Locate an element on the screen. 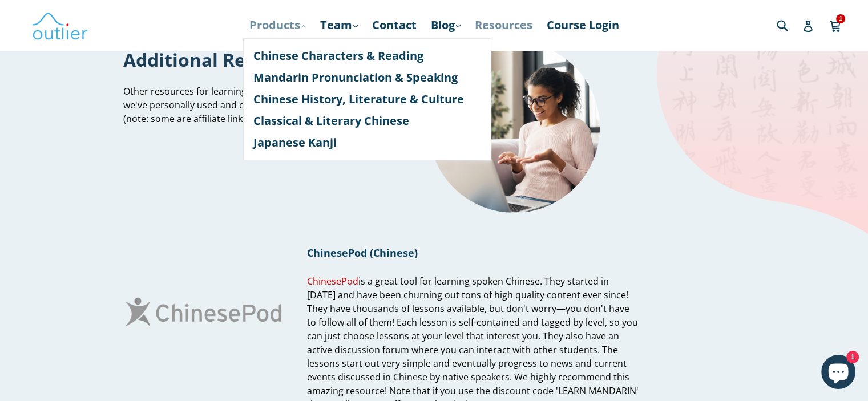  a: Chinese Characters & Reading is located at coordinates (367, 56).